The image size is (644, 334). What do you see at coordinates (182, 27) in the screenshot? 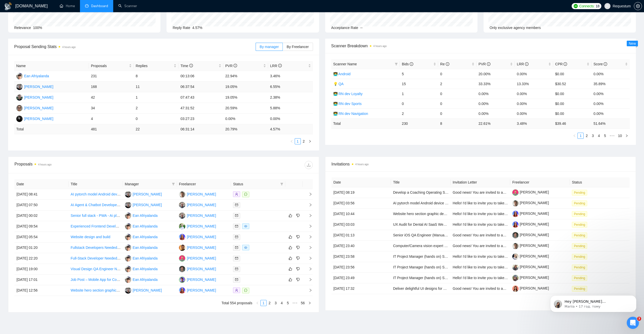
I see `span: Reply Rate` at bounding box center [182, 27].